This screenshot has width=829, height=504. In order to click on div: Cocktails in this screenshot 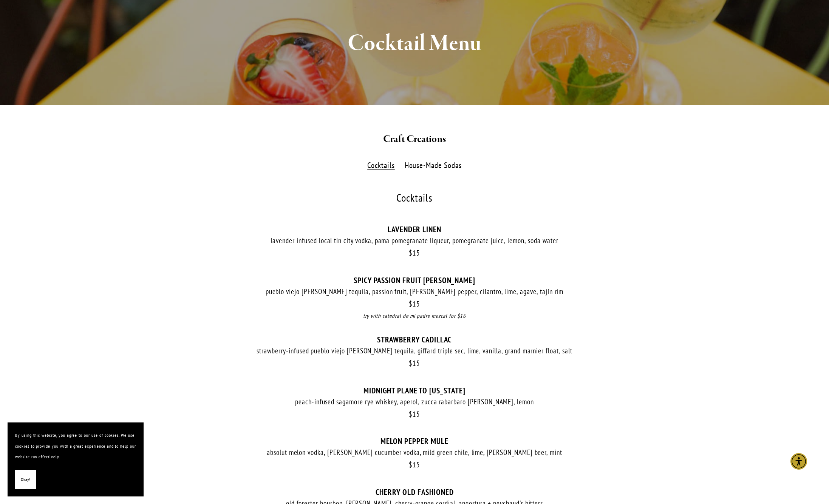, I will do `click(415, 198)`.